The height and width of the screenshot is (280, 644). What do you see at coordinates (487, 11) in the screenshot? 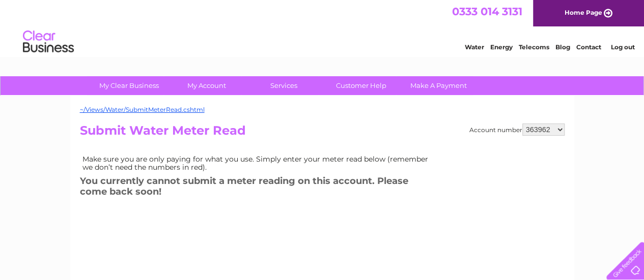
I see `span: 0333 014 3131` at bounding box center [487, 11].